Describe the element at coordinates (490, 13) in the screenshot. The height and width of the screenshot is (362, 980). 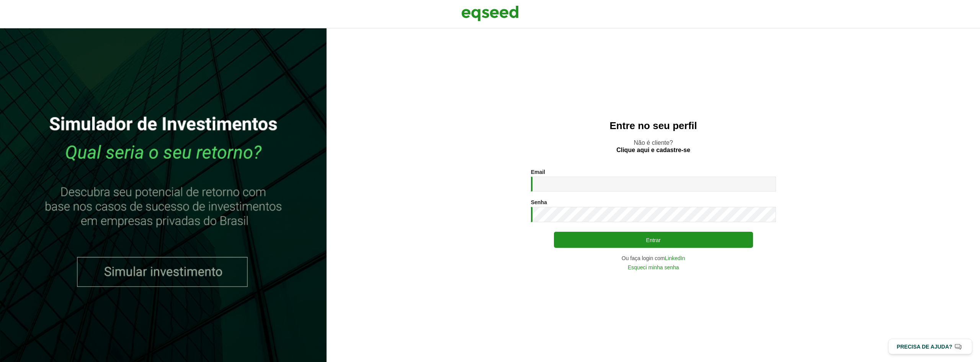
I see `img: EqSeed Logo` at that location.